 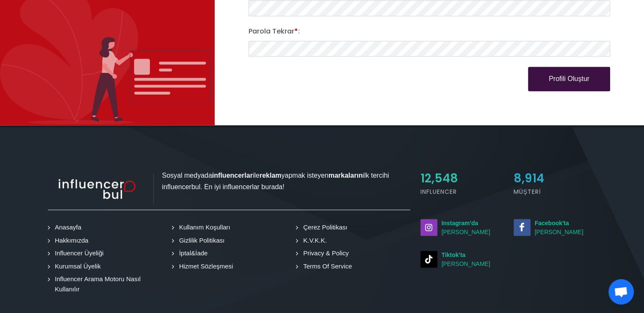 What do you see at coordinates (101, 188) in the screenshot?
I see `img: influencer_light.png` at bounding box center [101, 188].